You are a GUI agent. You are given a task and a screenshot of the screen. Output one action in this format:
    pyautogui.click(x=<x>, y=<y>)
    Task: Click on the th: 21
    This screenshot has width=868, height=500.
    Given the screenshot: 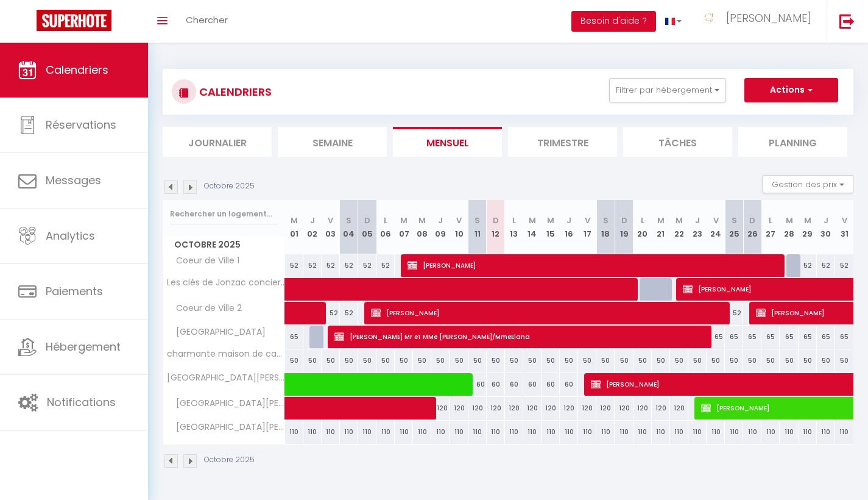 What is the action you would take?
    pyautogui.click(x=661, y=226)
    